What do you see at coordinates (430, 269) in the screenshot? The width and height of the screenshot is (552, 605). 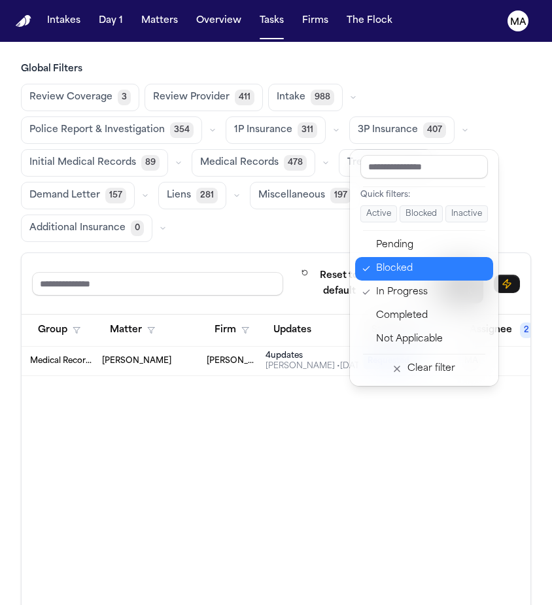 I see `div: Blocked` at bounding box center [430, 269].